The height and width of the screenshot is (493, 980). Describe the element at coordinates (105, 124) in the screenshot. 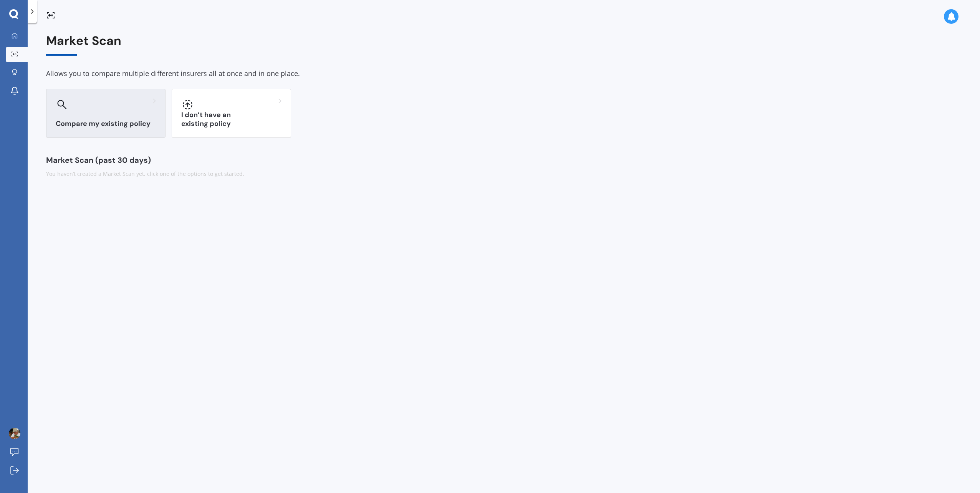

I see `h3: Compare my existing policy` at that location.